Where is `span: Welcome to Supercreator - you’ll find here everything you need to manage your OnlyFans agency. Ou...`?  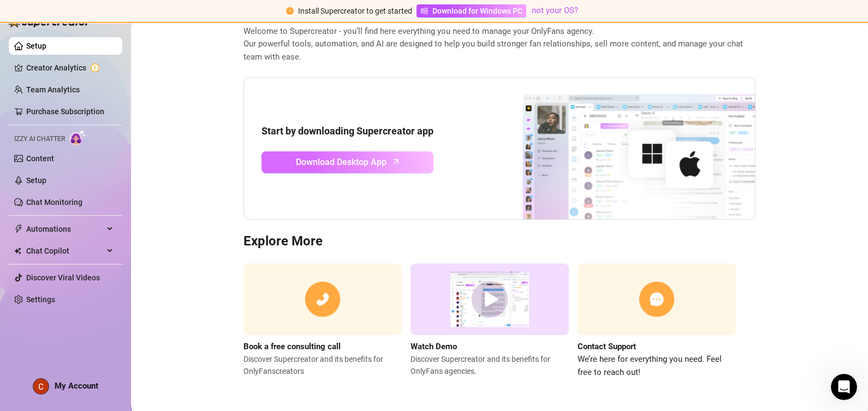
span: Welcome to Supercreator - you’ll find here everything you need to manage your OnlyFans agency. Ou... is located at coordinates (500, 44).